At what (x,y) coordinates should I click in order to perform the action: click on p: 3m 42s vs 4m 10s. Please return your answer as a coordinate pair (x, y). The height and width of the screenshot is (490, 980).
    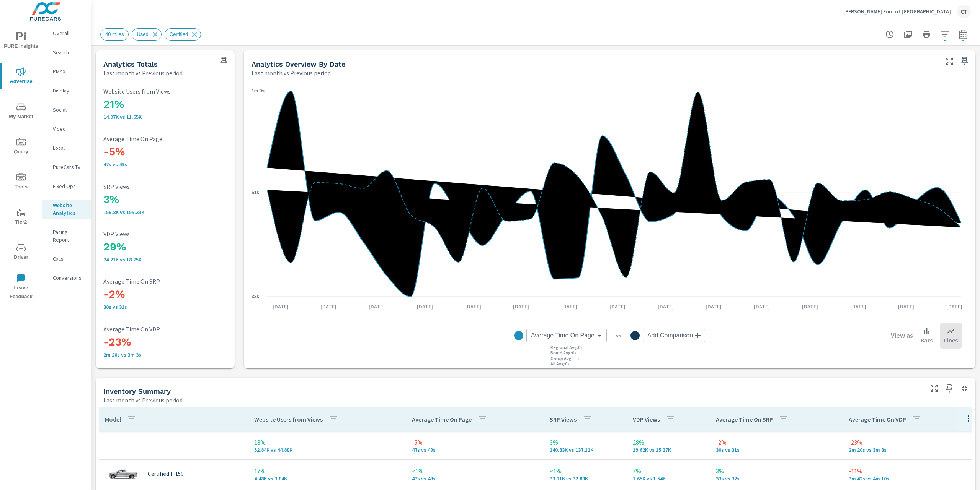
    Looking at the image, I should click on (911, 479).